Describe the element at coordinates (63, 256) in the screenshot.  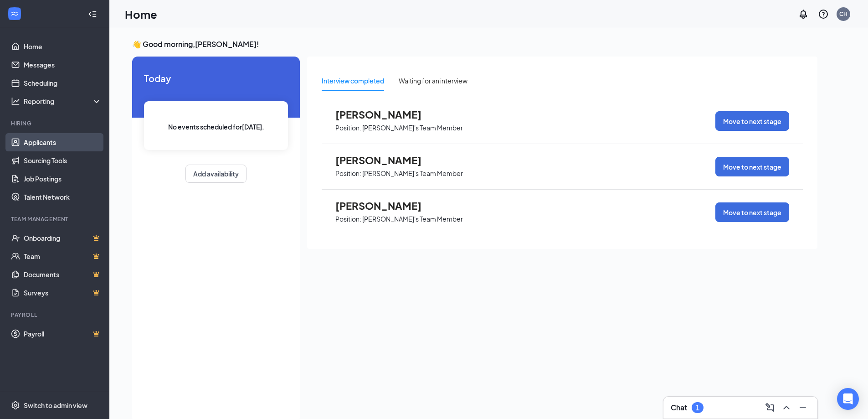
I see `a: TeamCrown` at that location.